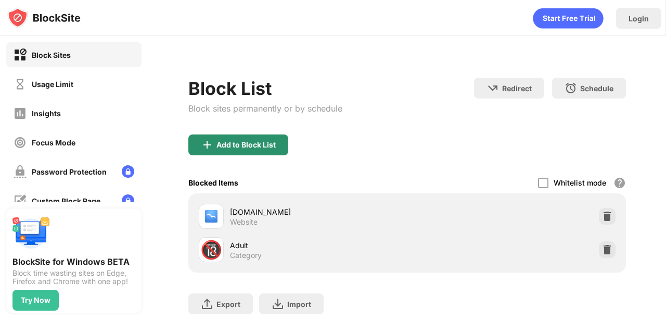 The image size is (666, 319). I want to click on img: password-protection-off.svg, so click(20, 171).